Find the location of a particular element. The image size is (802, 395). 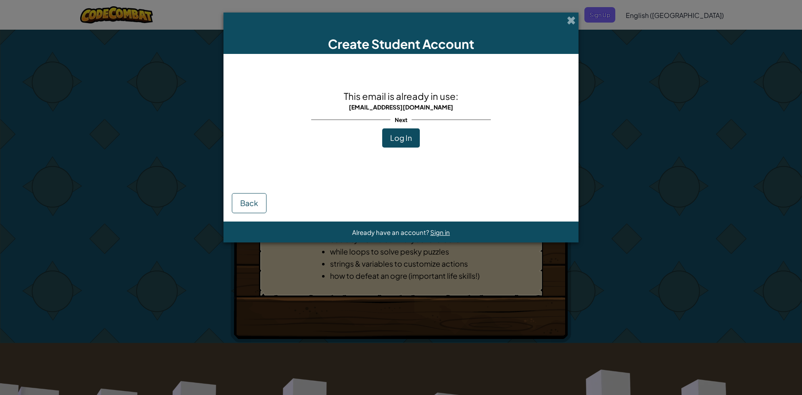

button: Back is located at coordinates (249, 203).